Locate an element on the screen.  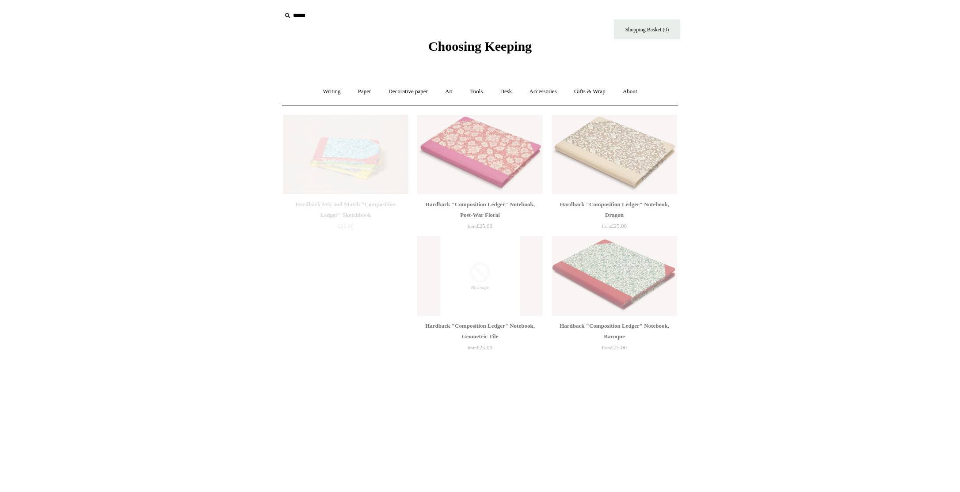
a: Paper is located at coordinates (365, 92).